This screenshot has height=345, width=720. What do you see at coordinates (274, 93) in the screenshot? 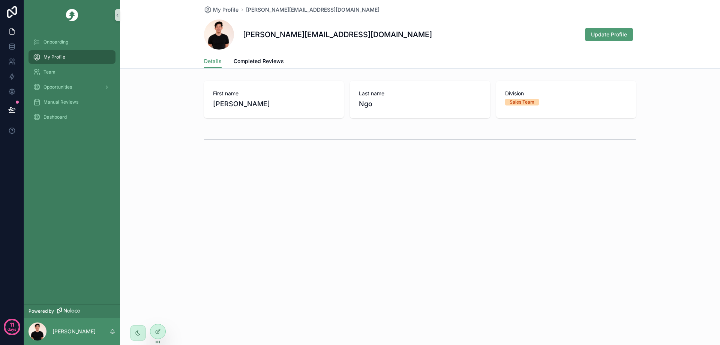
I see `span: First name` at bounding box center [274, 93].